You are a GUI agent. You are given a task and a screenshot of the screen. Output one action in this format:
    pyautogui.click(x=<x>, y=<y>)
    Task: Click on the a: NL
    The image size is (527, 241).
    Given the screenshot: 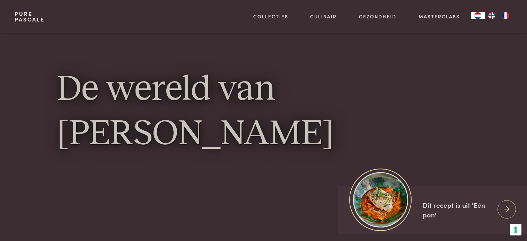 What is the action you would take?
    pyautogui.click(x=478, y=16)
    